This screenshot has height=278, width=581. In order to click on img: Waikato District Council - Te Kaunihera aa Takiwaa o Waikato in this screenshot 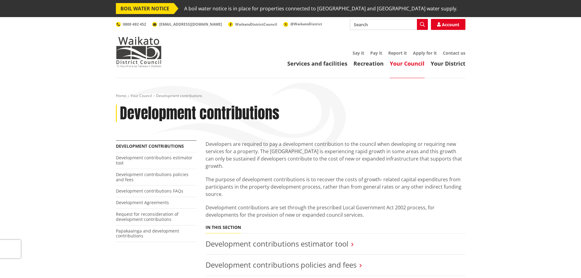, I will do `click(139, 52)`.